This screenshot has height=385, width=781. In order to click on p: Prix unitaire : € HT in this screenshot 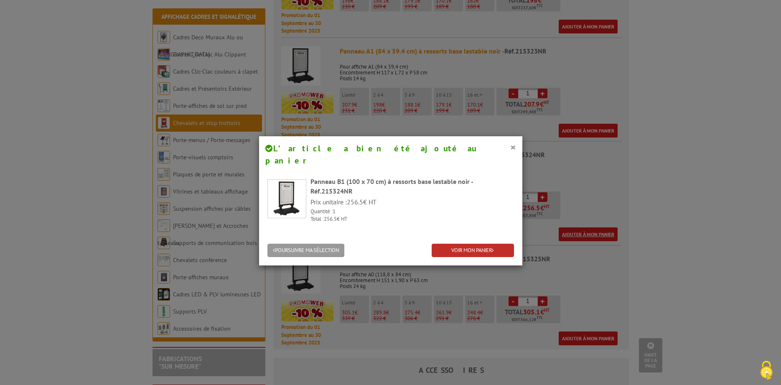, I will do `click(412, 202)`.